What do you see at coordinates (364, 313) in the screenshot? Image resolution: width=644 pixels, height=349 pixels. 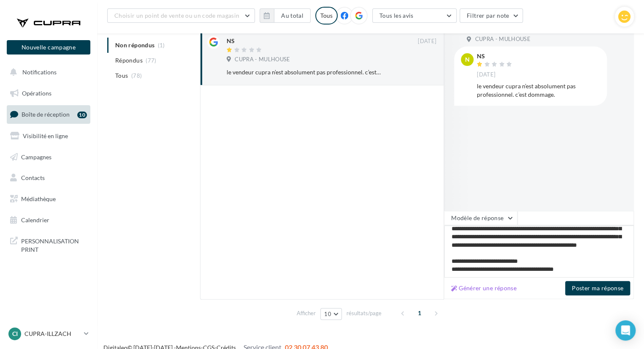 I see `span: résultats/page` at bounding box center [364, 313].